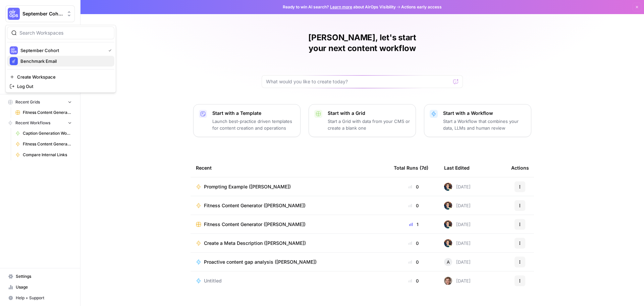 The image size is (644, 306). What do you see at coordinates (40, 287) in the screenshot?
I see `a: Usage` at bounding box center [40, 287].